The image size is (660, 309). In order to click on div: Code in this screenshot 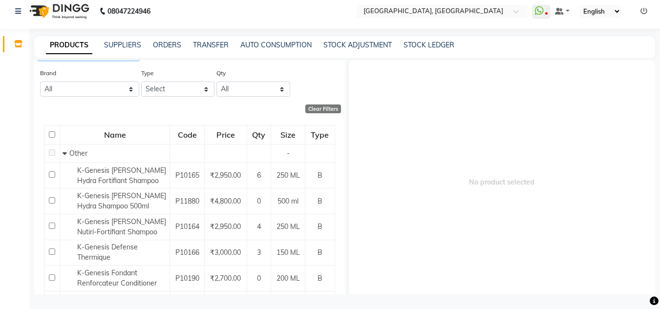, I will do `click(187, 135)`.